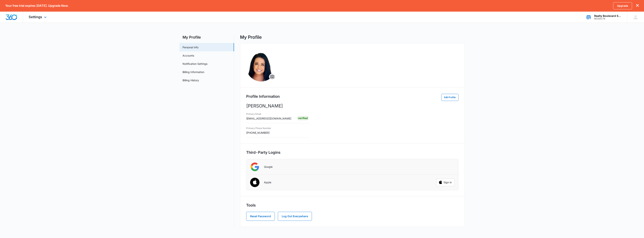 This screenshot has height=238, width=644. I want to click on h1: My Profile, so click(251, 37).